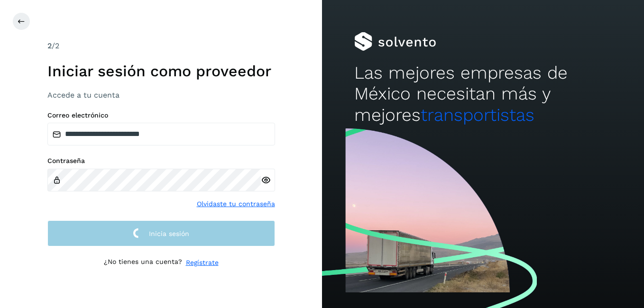 The image size is (644, 308). What do you see at coordinates (49, 46) in the screenshot?
I see `span: 2` at bounding box center [49, 46].